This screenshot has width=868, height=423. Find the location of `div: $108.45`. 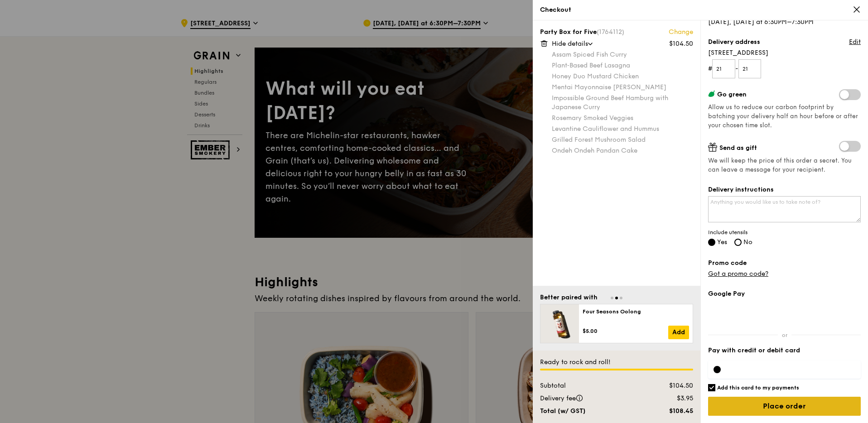

div: $108.45 is located at coordinates (671, 411).